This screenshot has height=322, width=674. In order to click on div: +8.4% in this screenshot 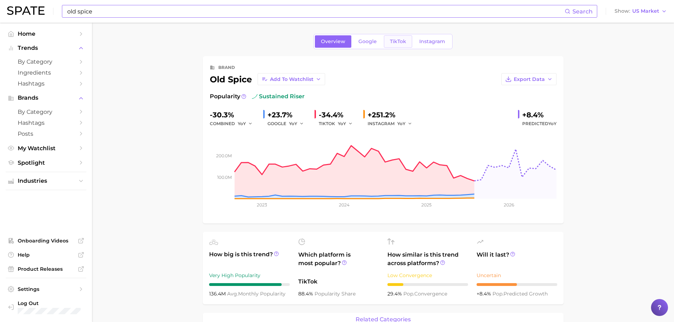, I will do `click(539, 115)`.